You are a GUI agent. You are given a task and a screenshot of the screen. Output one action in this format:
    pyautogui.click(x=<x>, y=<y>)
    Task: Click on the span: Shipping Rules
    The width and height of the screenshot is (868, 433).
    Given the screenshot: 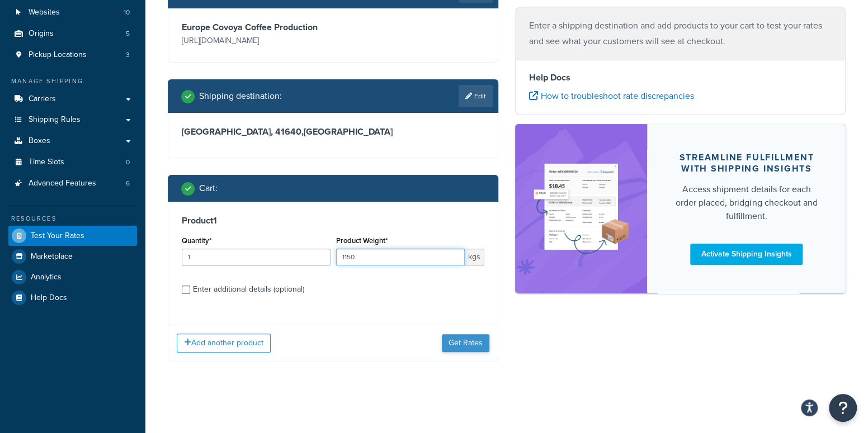 What is the action you would take?
    pyautogui.click(x=54, y=120)
    